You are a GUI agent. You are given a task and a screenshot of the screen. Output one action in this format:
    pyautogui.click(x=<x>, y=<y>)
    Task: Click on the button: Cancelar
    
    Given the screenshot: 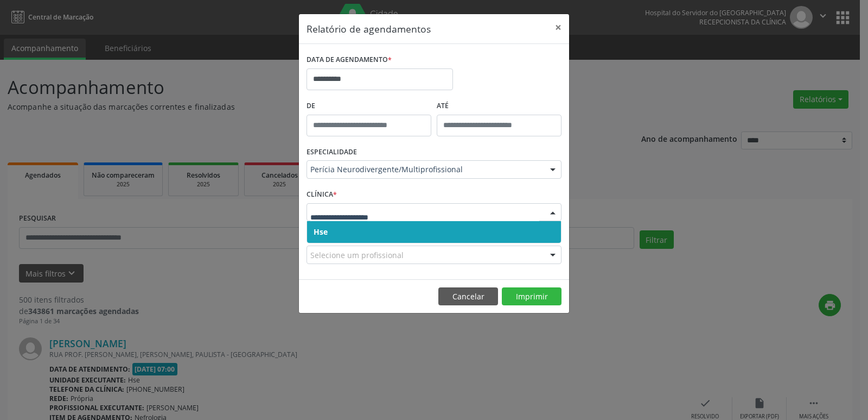 What is the action you would take?
    pyautogui.click(x=469, y=296)
    